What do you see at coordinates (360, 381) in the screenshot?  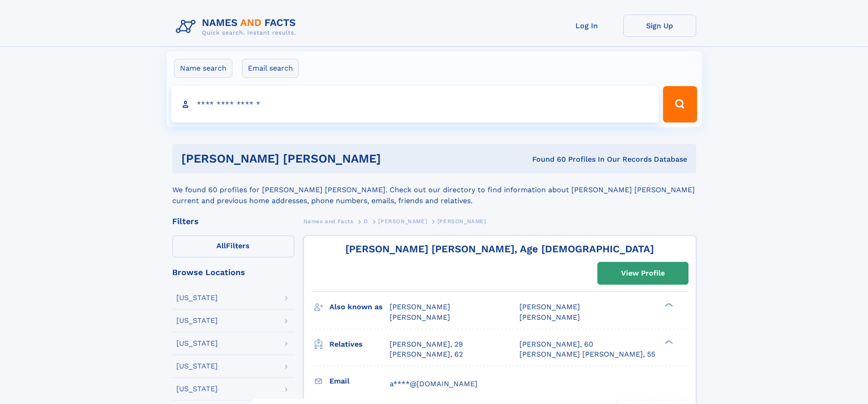 I see `h3: Email` at bounding box center [360, 381].